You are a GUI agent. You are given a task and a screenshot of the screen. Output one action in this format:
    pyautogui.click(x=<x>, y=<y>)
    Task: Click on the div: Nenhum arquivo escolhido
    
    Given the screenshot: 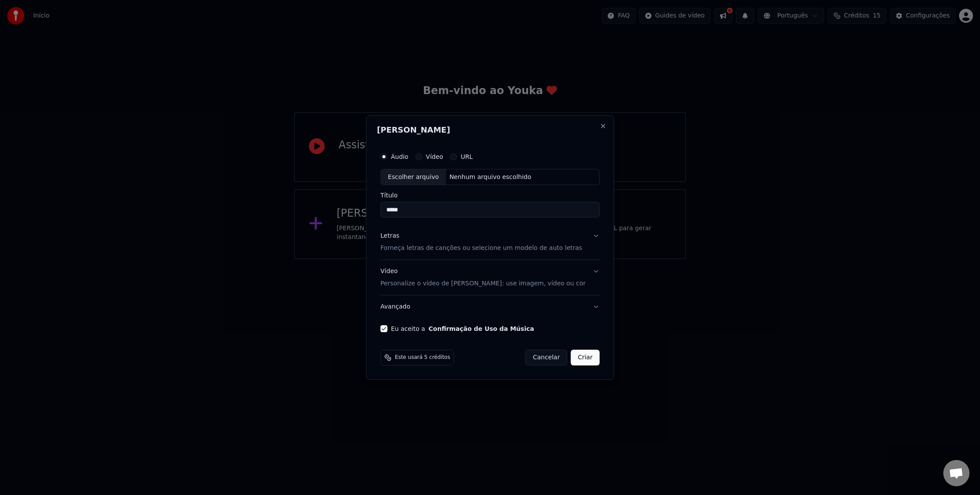 What is the action you would take?
    pyautogui.click(x=490, y=177)
    